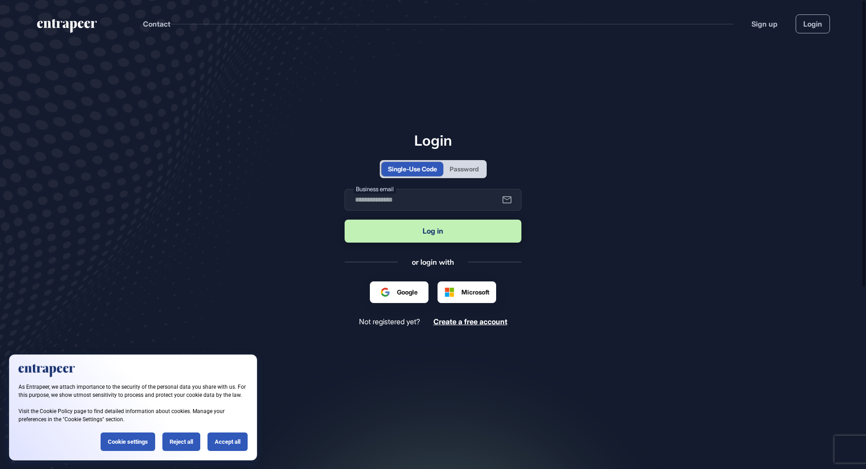  I want to click on a: Sign up, so click(764, 24).